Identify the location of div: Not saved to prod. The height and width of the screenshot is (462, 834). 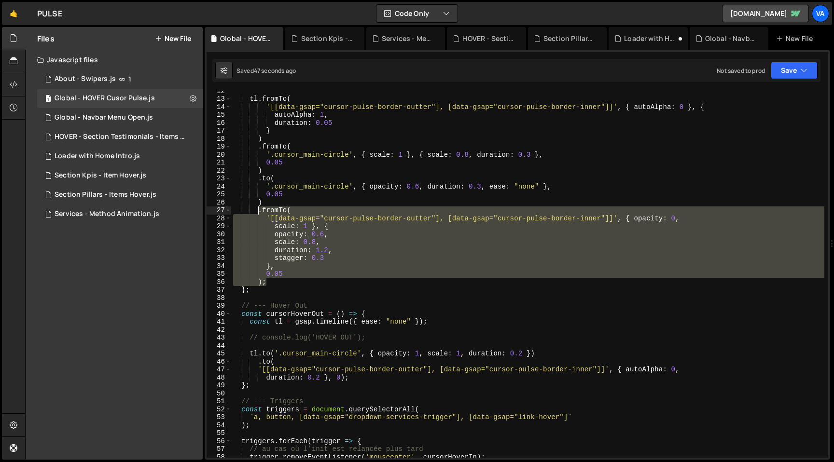
(741, 70).